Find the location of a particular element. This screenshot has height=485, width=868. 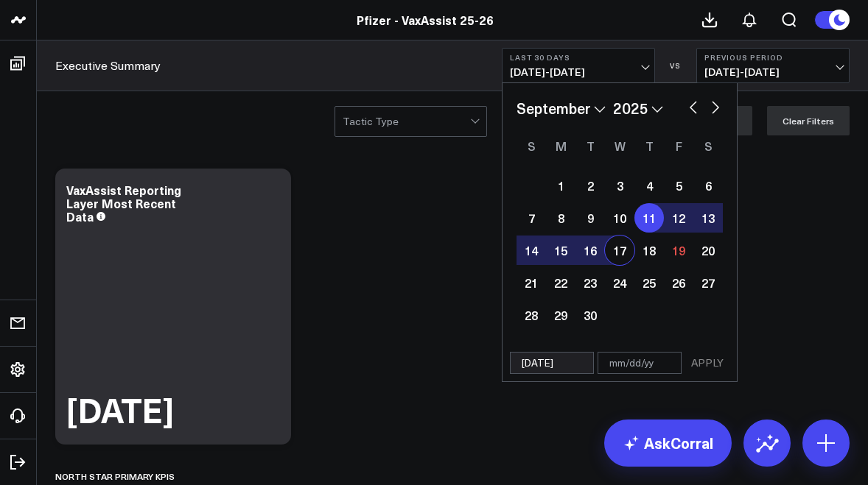

div: Sunday is located at coordinates (531, 146).